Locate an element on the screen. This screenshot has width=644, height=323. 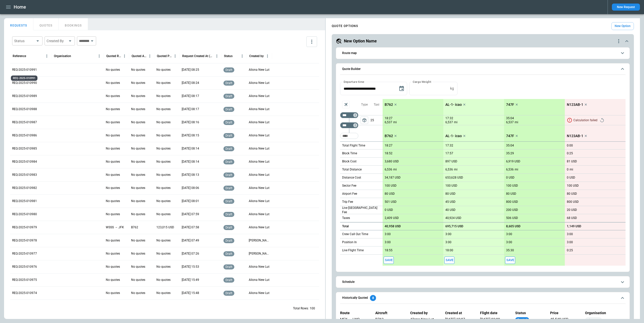
p: Block Time is located at coordinates (349, 154).